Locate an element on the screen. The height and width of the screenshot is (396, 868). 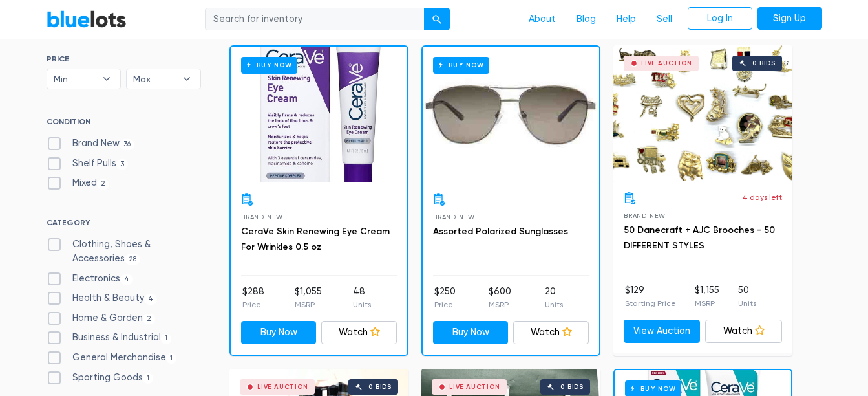
label: Sporting Goods is located at coordinates (101, 378).